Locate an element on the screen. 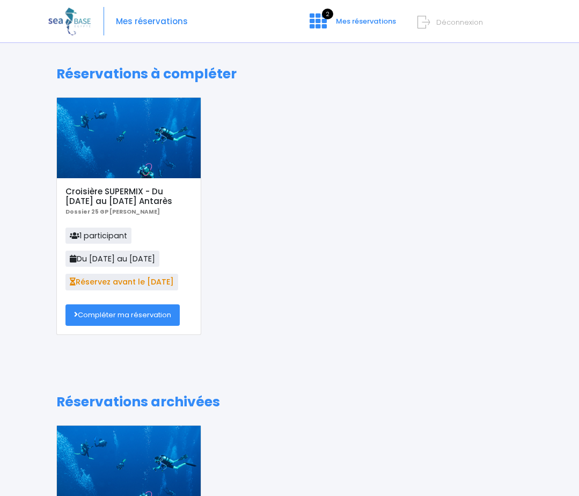 Image resolution: width=579 pixels, height=496 pixels. span: 1 participant is located at coordinates (98, 236).